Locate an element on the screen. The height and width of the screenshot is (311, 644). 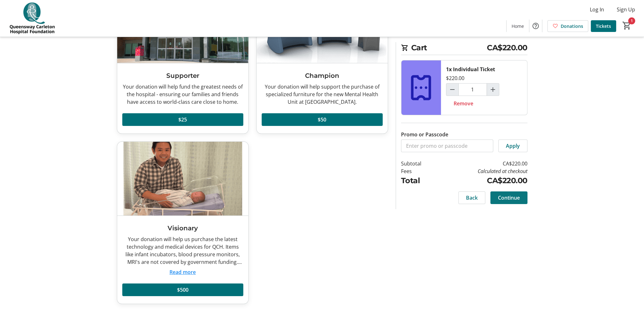
td: Total is located at coordinates (419, 181).